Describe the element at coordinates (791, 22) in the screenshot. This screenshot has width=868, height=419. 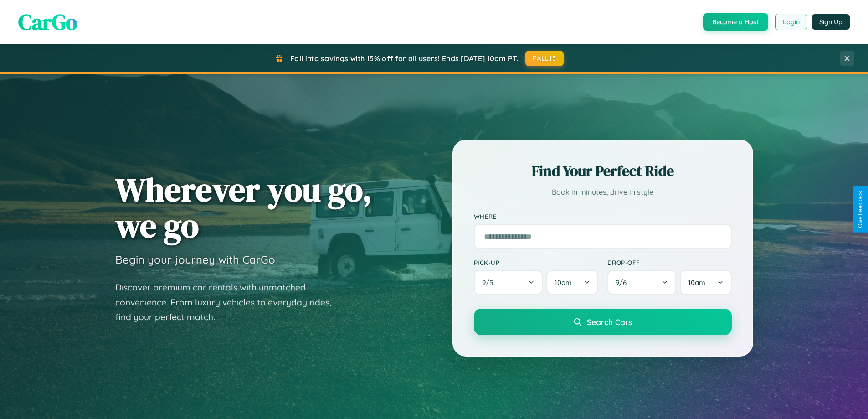
I see `button: Login` at that location.